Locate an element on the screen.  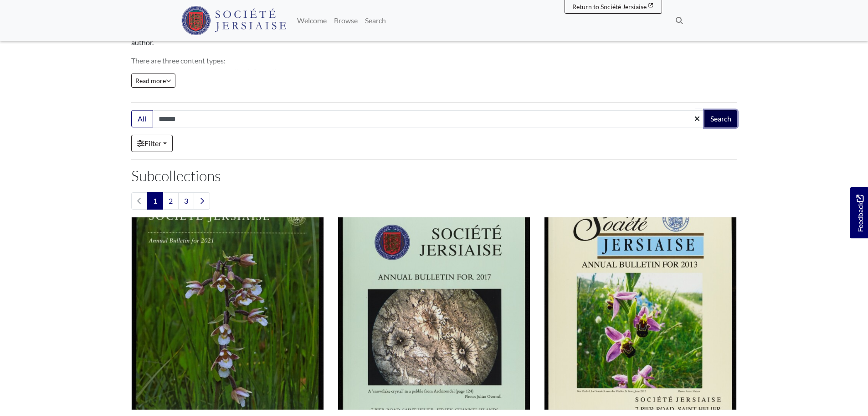
nav: pagination is located at coordinates (434, 200).